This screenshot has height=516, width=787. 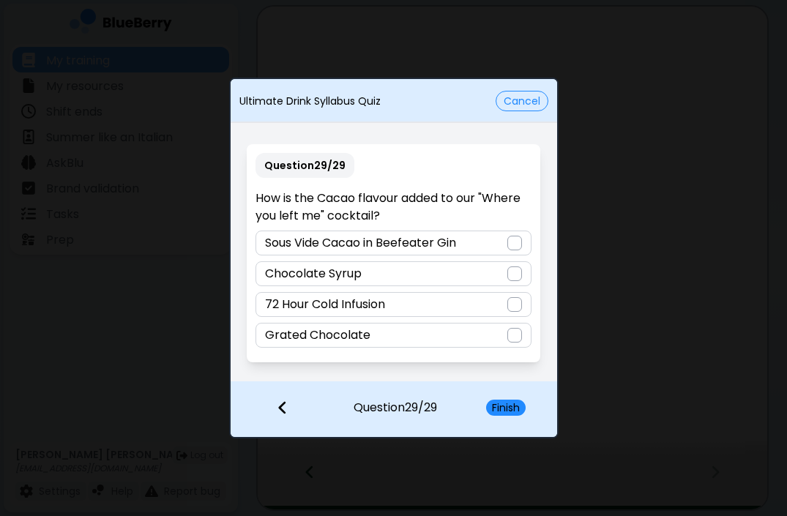 What do you see at coordinates (310, 101) in the screenshot?
I see `p: Ultimate Drink Syllabus Quiz` at bounding box center [310, 101].